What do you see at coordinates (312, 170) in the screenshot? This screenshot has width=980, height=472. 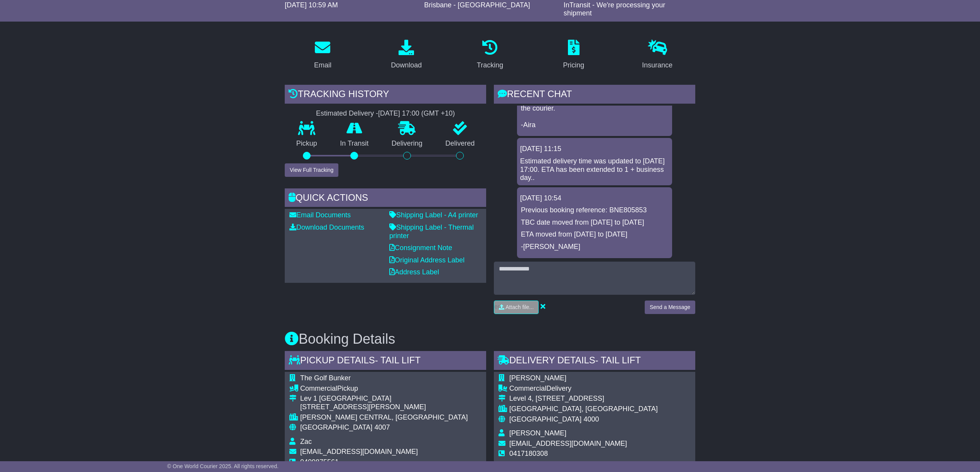 I see `button: View Full Tracking` at bounding box center [312, 170].